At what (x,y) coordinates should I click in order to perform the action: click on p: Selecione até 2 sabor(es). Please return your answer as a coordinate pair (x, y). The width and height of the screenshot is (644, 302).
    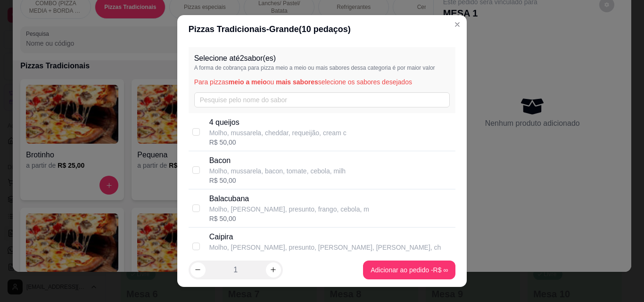
    Looking at the image, I should click on (322, 58).